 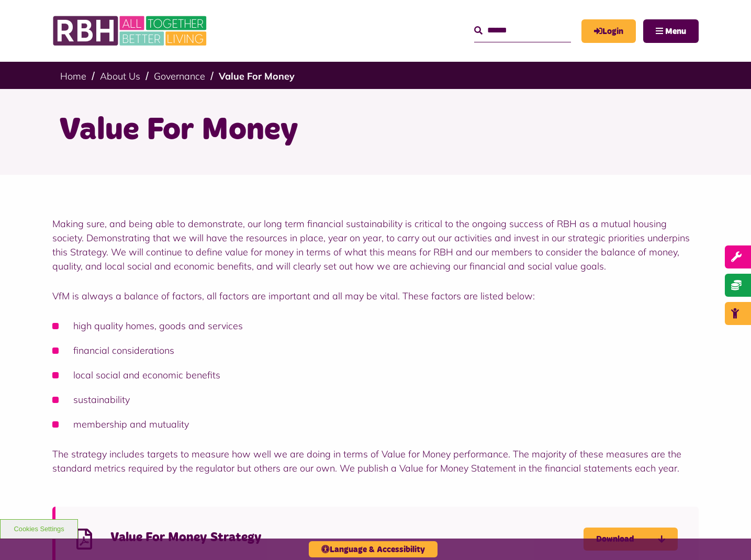 What do you see at coordinates (120, 76) in the screenshot?
I see `a: About Us` at bounding box center [120, 76].